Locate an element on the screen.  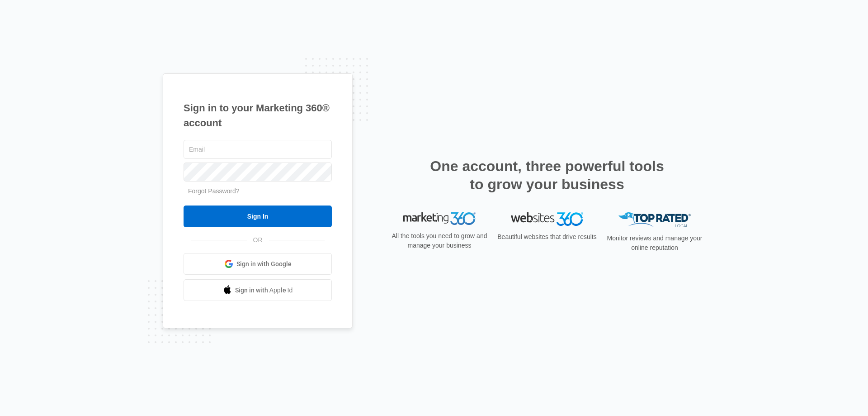
a: Forgot Password? is located at coordinates (214, 191).